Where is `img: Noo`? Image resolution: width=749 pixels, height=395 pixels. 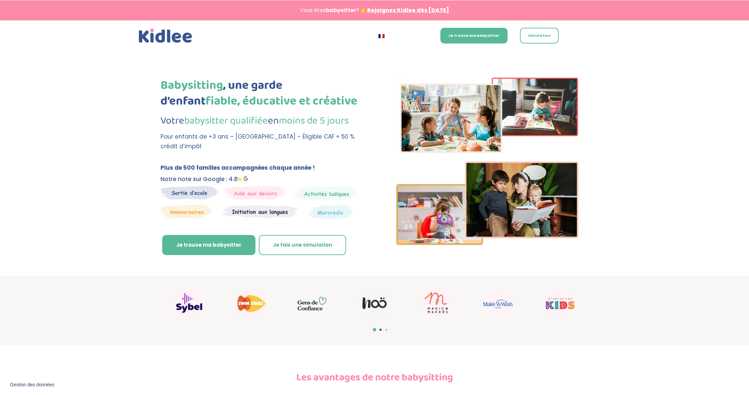
img: Noo is located at coordinates (375, 303).